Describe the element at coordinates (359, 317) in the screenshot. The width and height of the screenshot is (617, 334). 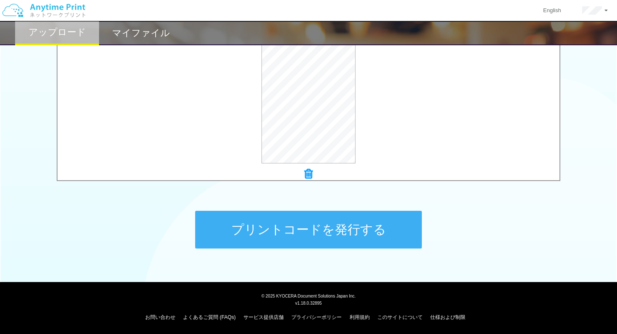
I see `a: 利用規約` at that location.